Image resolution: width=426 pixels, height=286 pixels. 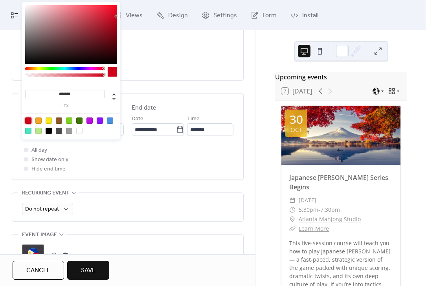 I want to click on div: #9013FE, so click(x=100, y=121).